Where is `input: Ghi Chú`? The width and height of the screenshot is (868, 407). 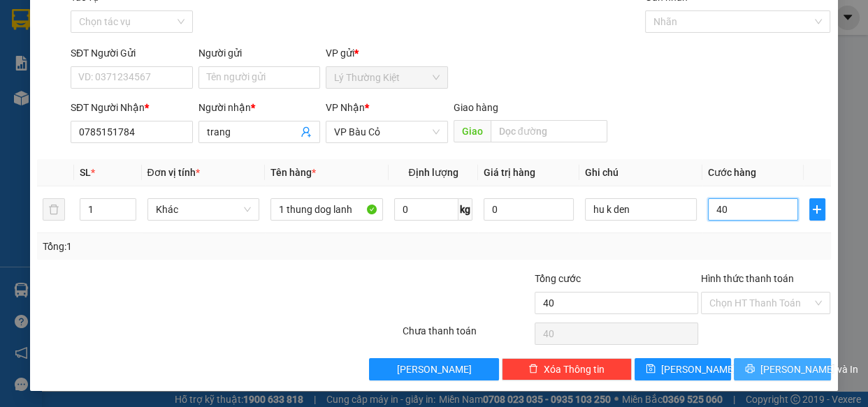 input: Ghi Chú is located at coordinates (641, 210).